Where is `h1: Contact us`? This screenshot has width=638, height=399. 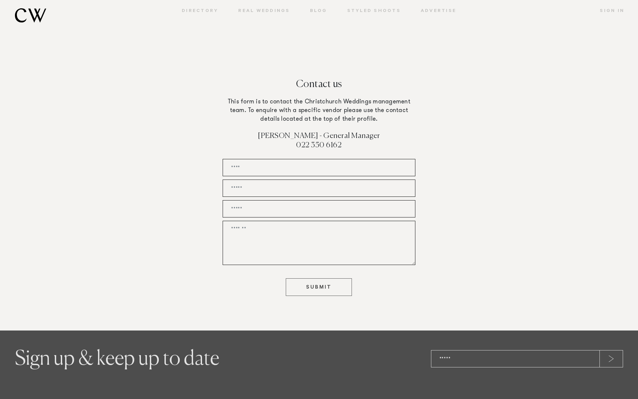
h1: Contact us is located at coordinates (319, 88).